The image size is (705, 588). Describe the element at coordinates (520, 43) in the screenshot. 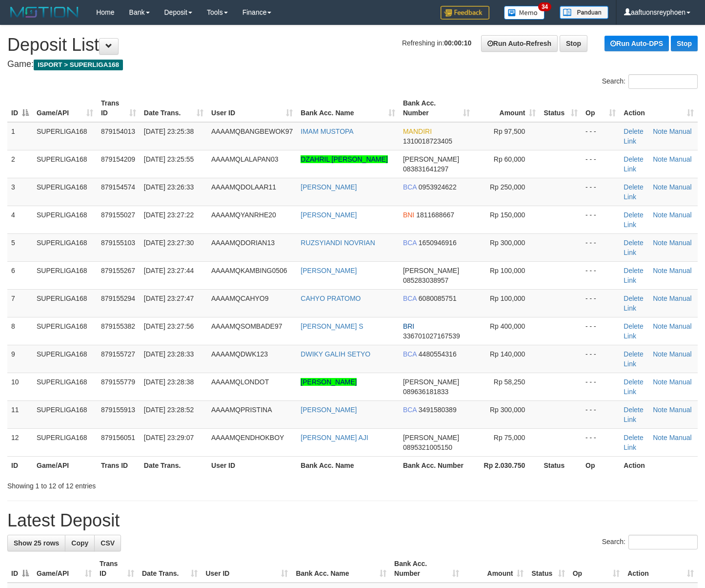

I see `a: Run Auto-Refresh` at that location.